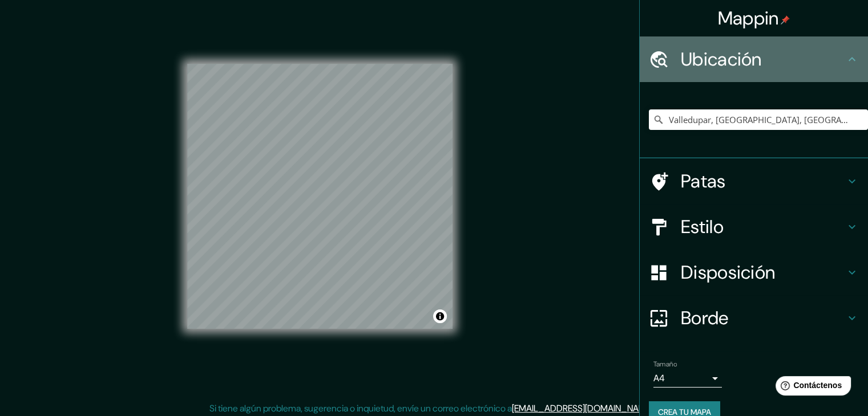 The width and height of the screenshot is (868, 416). What do you see at coordinates (722, 60) in the screenshot?
I see `font: Ubicación` at bounding box center [722, 60].